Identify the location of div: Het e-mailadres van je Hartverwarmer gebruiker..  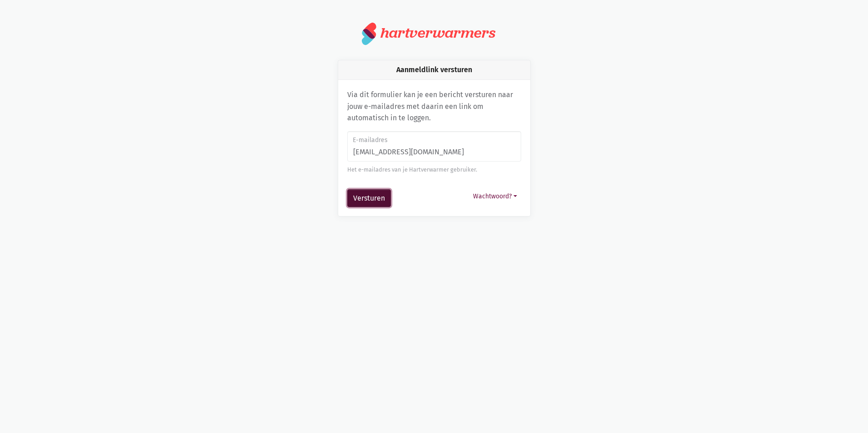
(434, 170).